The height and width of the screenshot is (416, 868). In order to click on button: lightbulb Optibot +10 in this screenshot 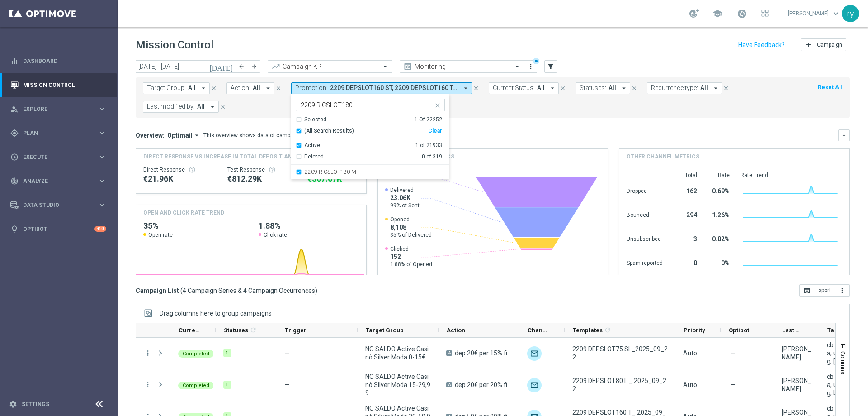, I will do `click(58, 229)`.